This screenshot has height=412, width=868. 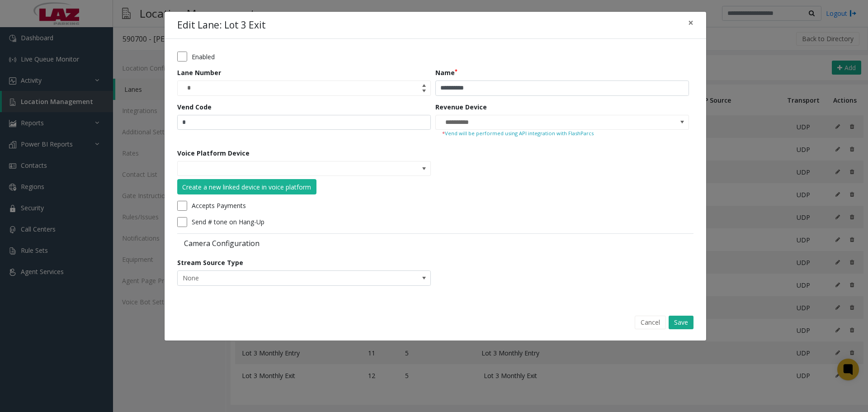 I want to click on label: Lane Number, so click(x=199, y=72).